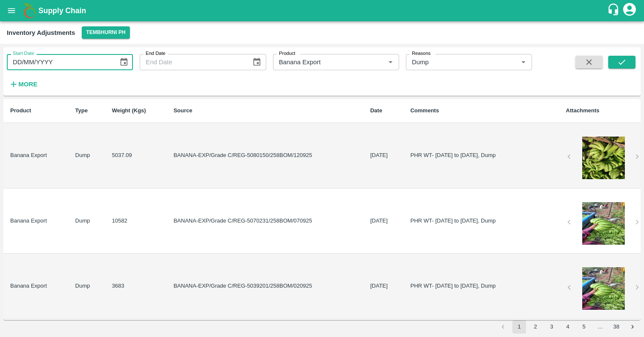 This screenshot has height=337, width=644. Describe the element at coordinates (616, 327) in the screenshot. I see `button: Go to page 38` at that location.